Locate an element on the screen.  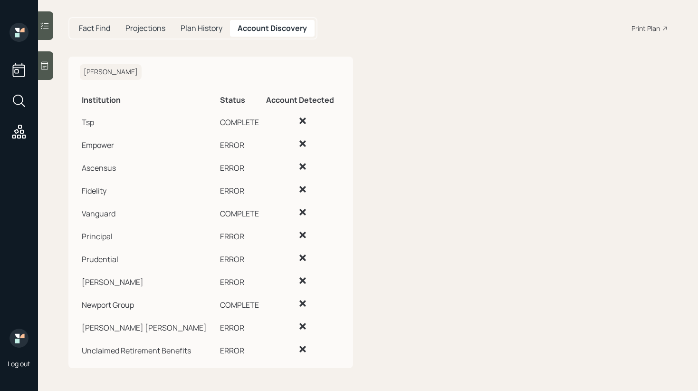
div: Print Plan is located at coordinates (646, 28).